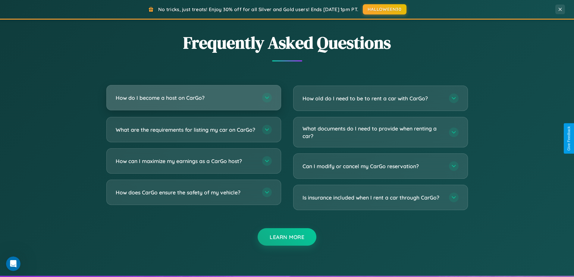  What do you see at coordinates (373, 166) in the screenshot?
I see `h3: Can I modify or cancel my CarGo reservation?` at bounding box center [373, 166].